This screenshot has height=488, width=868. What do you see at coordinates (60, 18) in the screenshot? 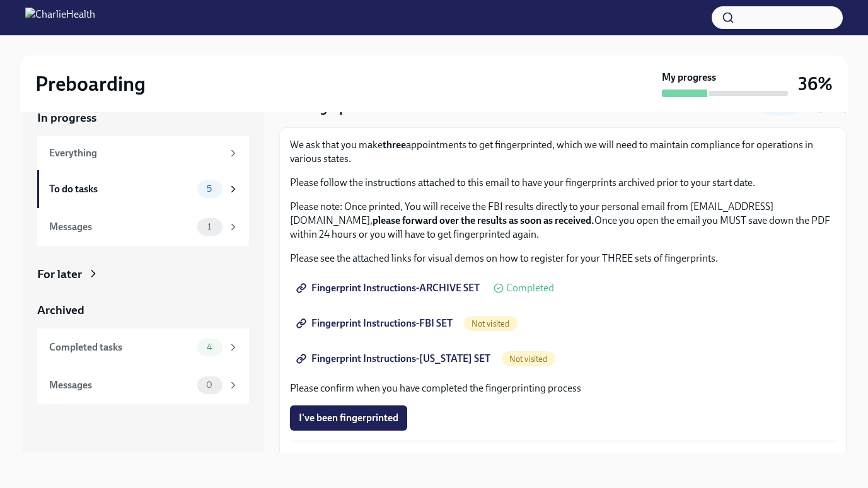
I see `img: CharlieHealth` at bounding box center [60, 18].